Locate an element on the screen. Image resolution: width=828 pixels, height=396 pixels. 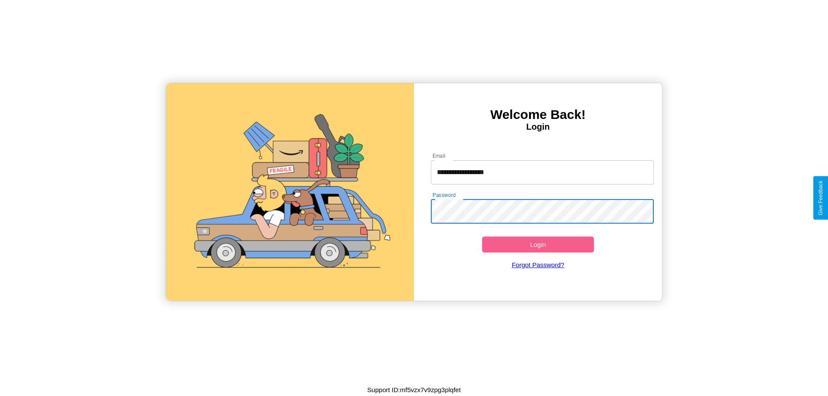
img: gif is located at coordinates (290, 192).